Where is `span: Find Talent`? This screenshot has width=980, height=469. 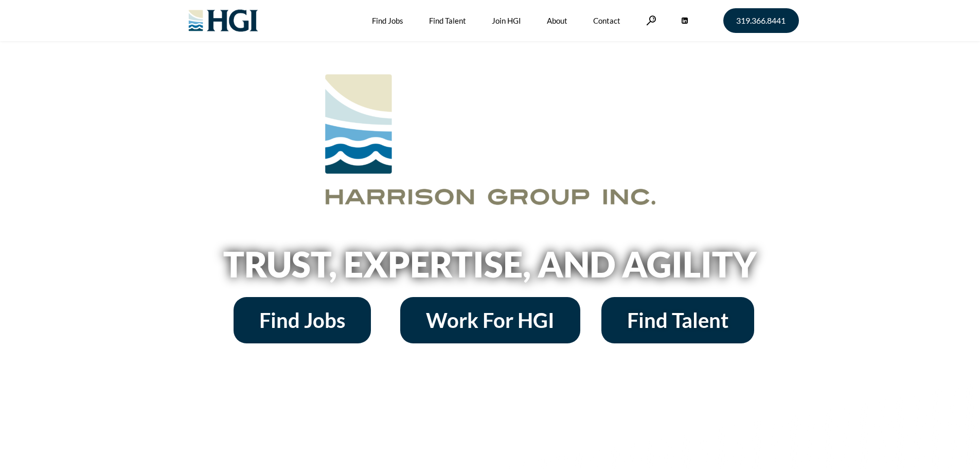 span: Find Talent is located at coordinates (678, 320).